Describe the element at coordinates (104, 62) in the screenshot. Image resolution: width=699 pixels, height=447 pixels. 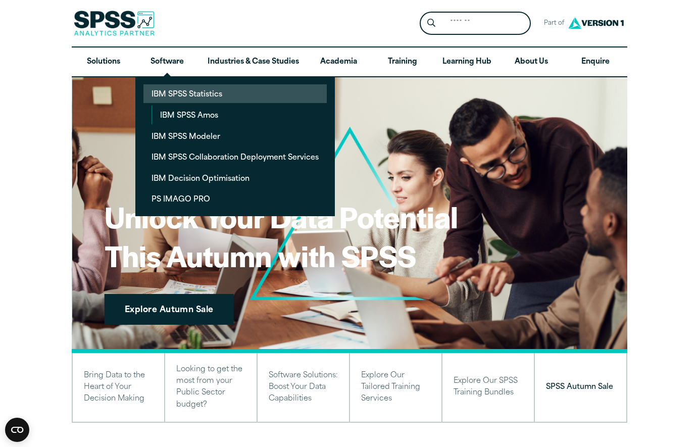
I see `a: Solutions` at that location.